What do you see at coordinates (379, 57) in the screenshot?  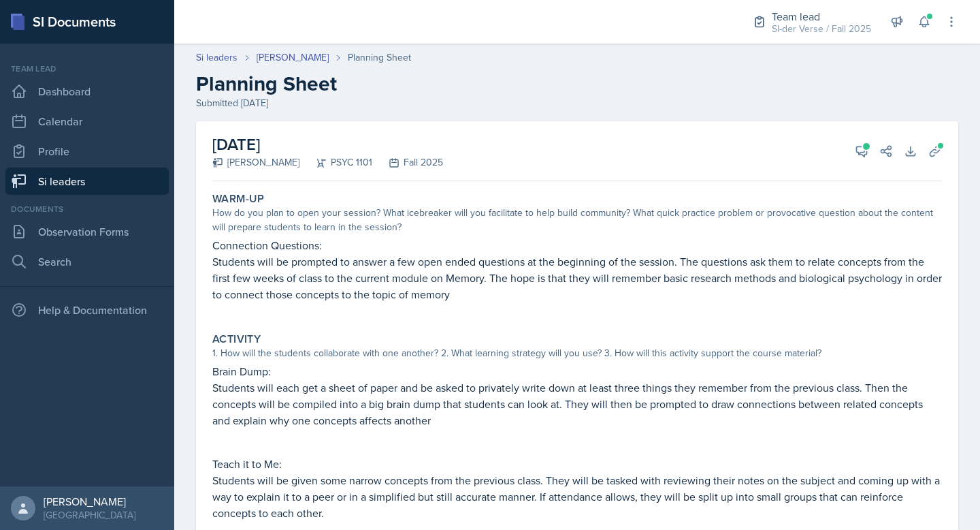 I see `div: Planning Sheet` at bounding box center [379, 57].